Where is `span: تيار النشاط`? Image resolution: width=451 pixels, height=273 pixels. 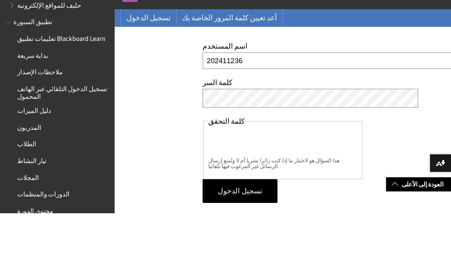 span: تيار النشاط is located at coordinates (32, 219).